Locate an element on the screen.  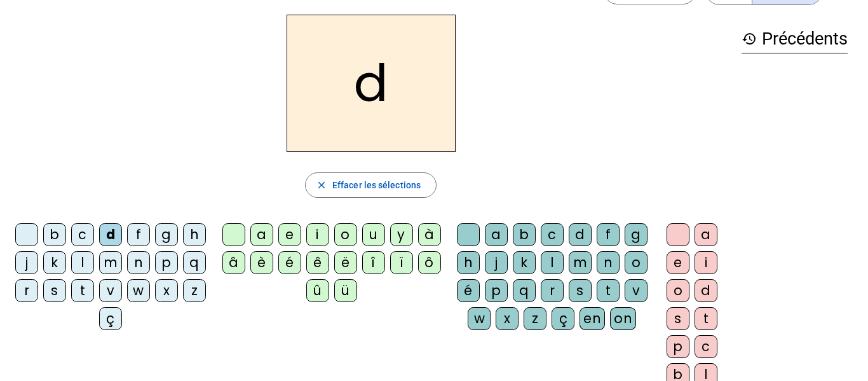
div: à is located at coordinates (430, 235).